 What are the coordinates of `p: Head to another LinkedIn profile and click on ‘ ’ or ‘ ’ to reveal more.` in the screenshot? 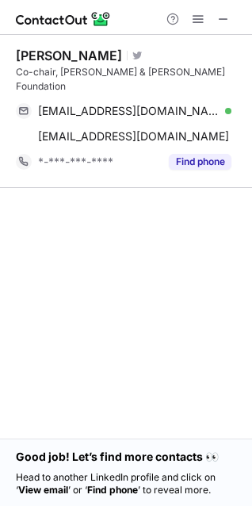 It's located at (126, 484).